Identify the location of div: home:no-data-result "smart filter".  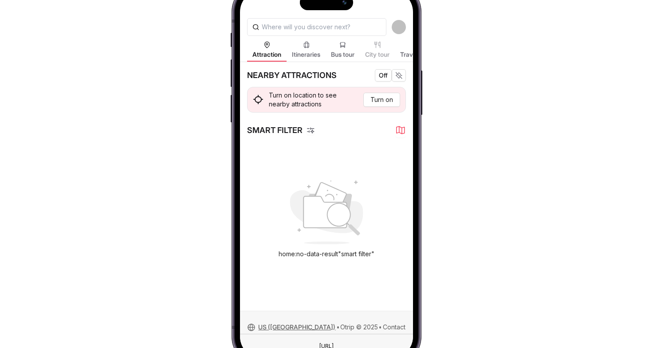
(326, 254).